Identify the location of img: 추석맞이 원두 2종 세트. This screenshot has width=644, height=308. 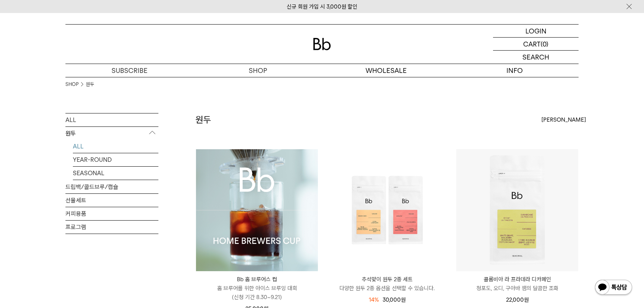
(387, 210).